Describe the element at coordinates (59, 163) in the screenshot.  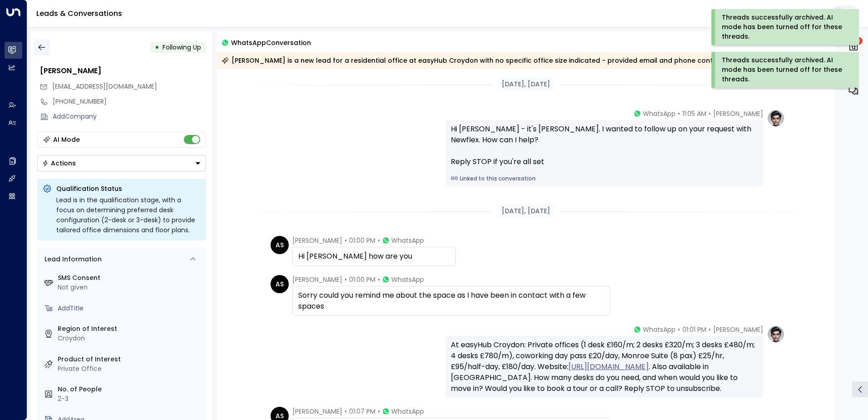
I see `div: Actions` at that location.